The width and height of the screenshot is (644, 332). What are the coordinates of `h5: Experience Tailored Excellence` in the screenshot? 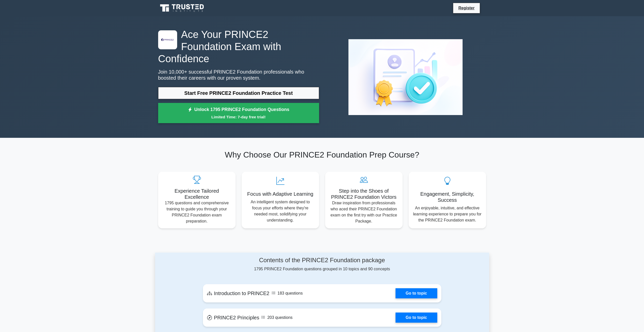 It's located at (197, 194).